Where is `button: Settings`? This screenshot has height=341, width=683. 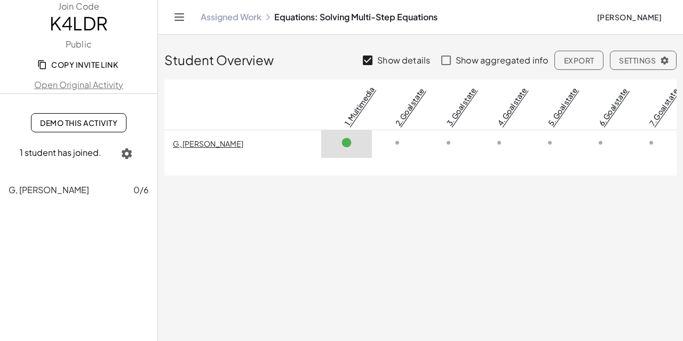 button: Settings is located at coordinates (643, 60).